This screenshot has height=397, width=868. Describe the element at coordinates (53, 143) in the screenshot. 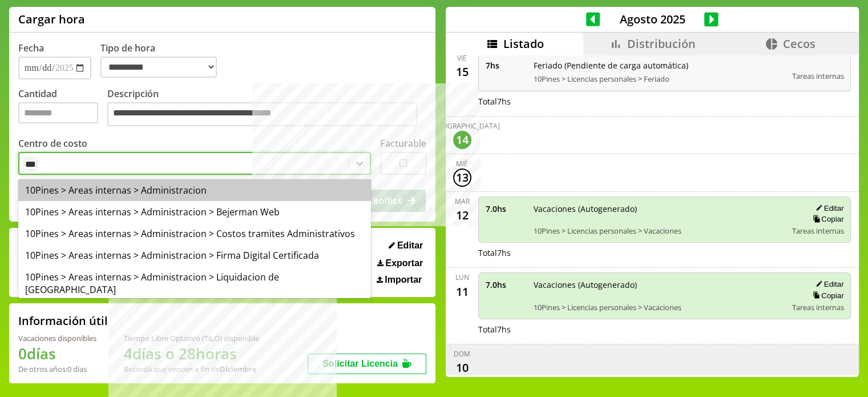

I see `label: Centro de costo` at that location.